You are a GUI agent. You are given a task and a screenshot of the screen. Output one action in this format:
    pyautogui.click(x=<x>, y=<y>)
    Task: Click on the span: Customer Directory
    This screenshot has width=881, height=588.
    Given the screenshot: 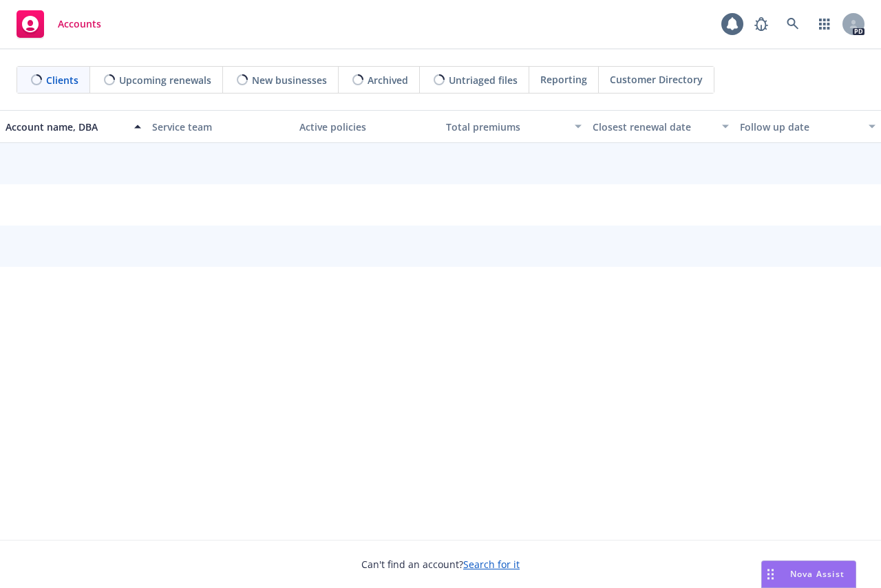 What is the action you would take?
    pyautogui.click(x=656, y=79)
    